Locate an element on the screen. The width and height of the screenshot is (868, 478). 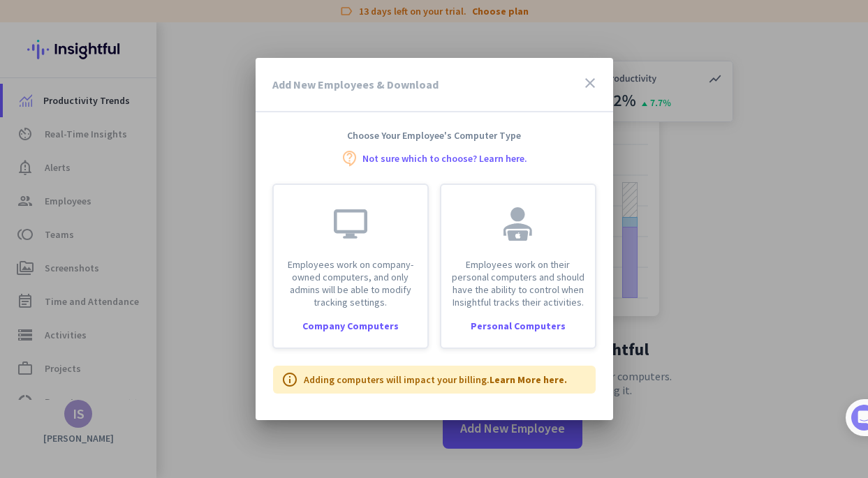
h4: Choose Your Employee's Computer Type is located at coordinates (434, 136).